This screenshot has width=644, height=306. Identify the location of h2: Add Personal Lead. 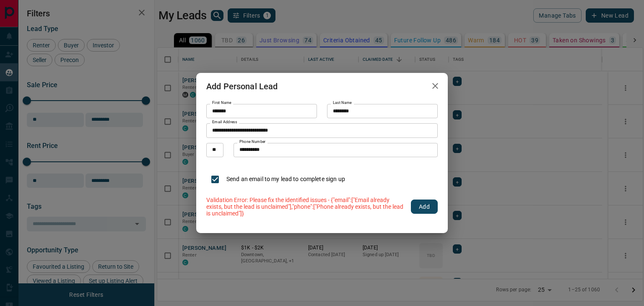
(242, 87).